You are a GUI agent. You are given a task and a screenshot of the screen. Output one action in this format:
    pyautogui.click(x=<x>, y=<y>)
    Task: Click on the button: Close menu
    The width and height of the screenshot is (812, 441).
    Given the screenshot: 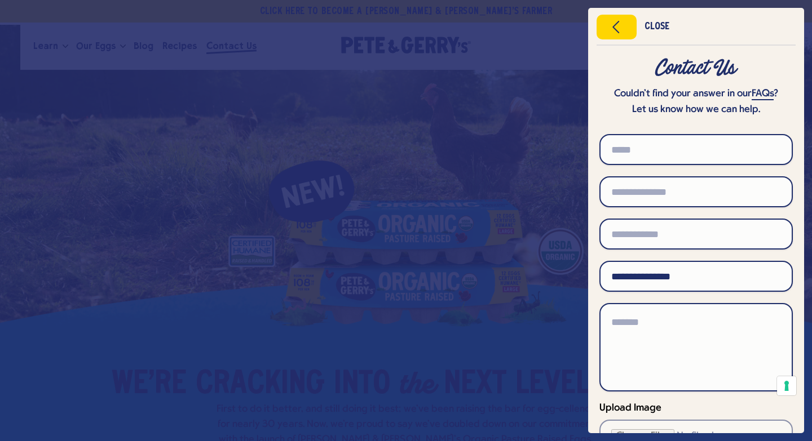 What is the action you would take?
    pyautogui.click(x=616, y=27)
    